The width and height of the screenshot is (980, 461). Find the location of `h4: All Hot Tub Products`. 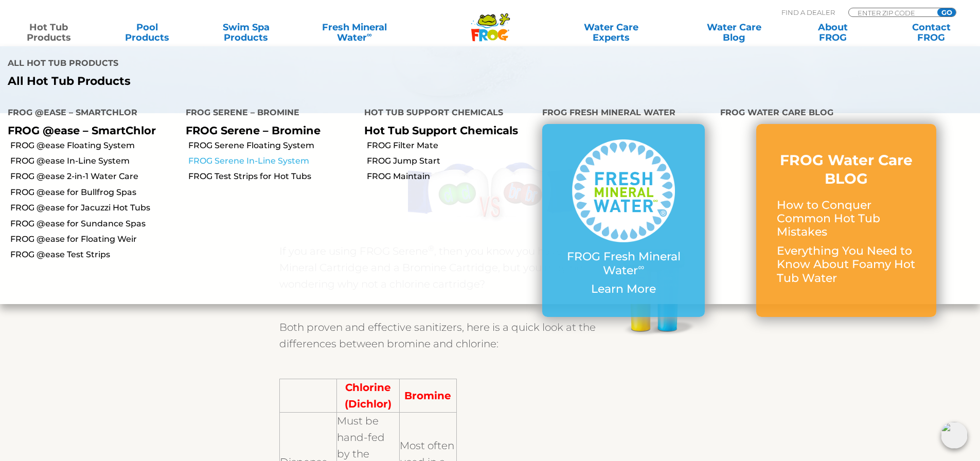

h4: All Hot Tub Products is located at coordinates (244, 64).